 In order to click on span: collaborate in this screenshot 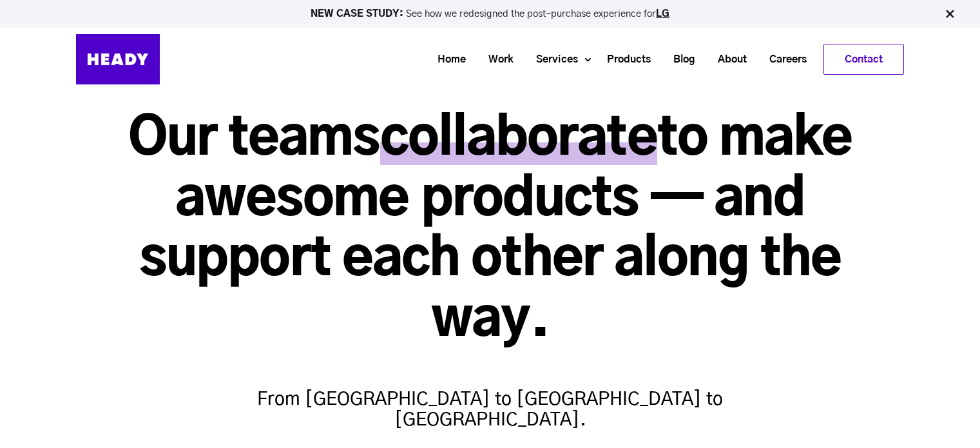, I will do `click(519, 139)`.